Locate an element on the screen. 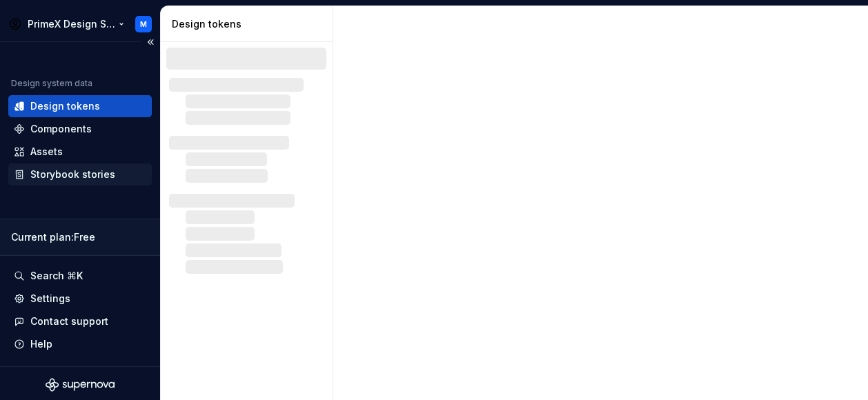  div: Search ⌘K is located at coordinates (57, 276).